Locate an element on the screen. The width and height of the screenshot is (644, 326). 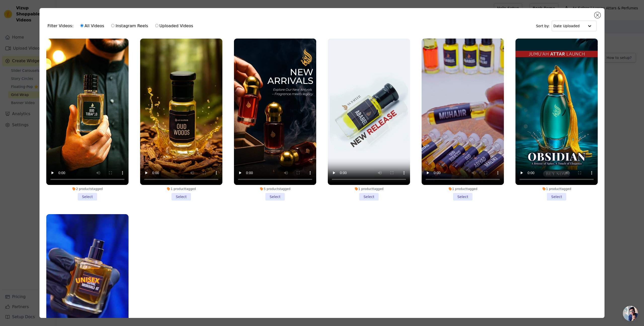
label: Uploaded Videos is located at coordinates (174, 26).